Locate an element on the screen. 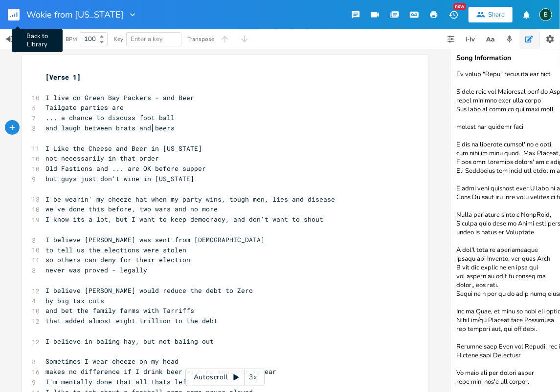 The image size is (560, 392). button: New is located at coordinates (453, 14).